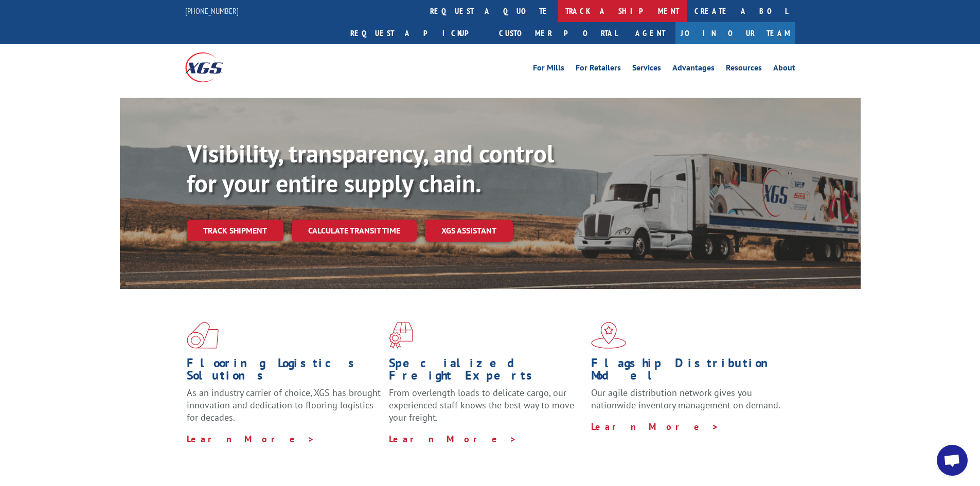 The image size is (980, 486). What do you see at coordinates (744, 70) in the screenshot?
I see `a: Resources` at bounding box center [744, 70].